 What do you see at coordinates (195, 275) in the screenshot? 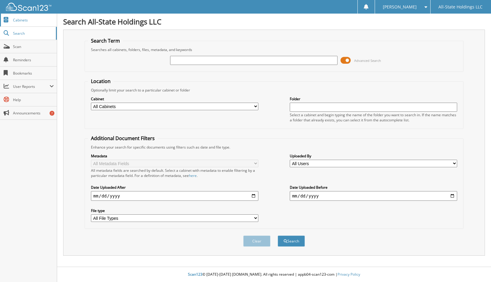
I see `span: Scan123` at bounding box center [195, 275].